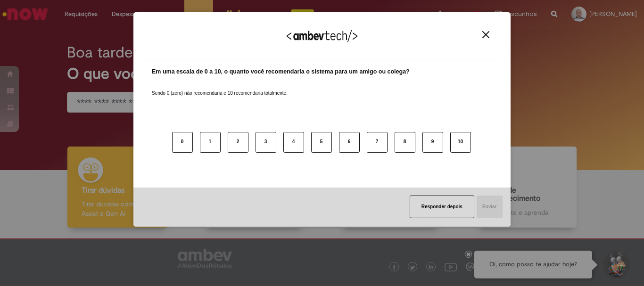  What do you see at coordinates (442, 207) in the screenshot?
I see `button: Responder depois` at bounding box center [442, 207].